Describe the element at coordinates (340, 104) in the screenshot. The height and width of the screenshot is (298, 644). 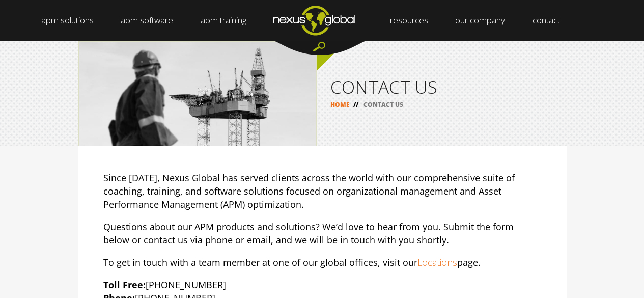
I see `a: HOME` at that location.